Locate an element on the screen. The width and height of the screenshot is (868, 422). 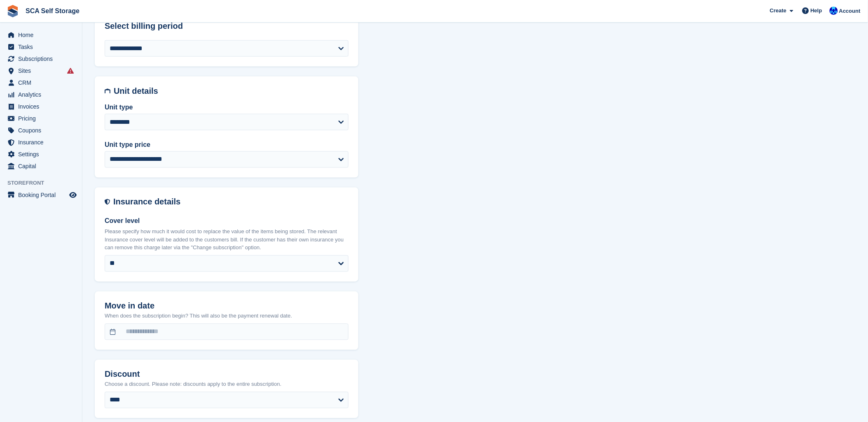
span: Pricing is located at coordinates (43, 119).